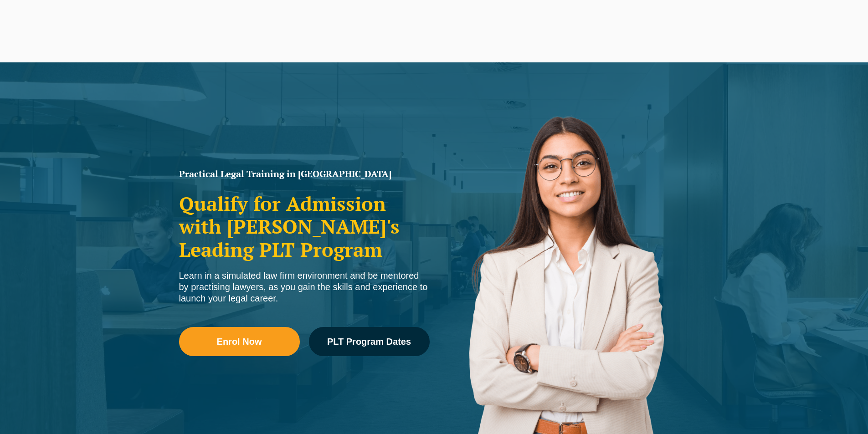  What do you see at coordinates (369, 342) in the screenshot?
I see `span: PLT Program Dates` at bounding box center [369, 342].